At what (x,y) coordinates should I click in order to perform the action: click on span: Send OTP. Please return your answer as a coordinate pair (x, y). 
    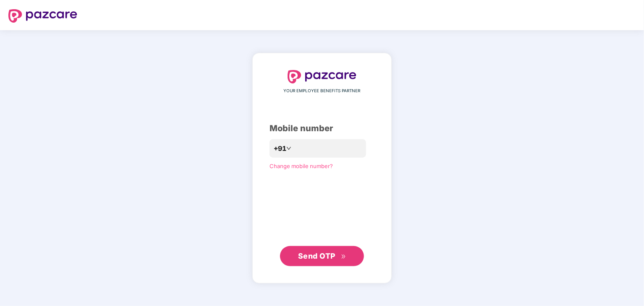
    Looking at the image, I should click on (316, 256).